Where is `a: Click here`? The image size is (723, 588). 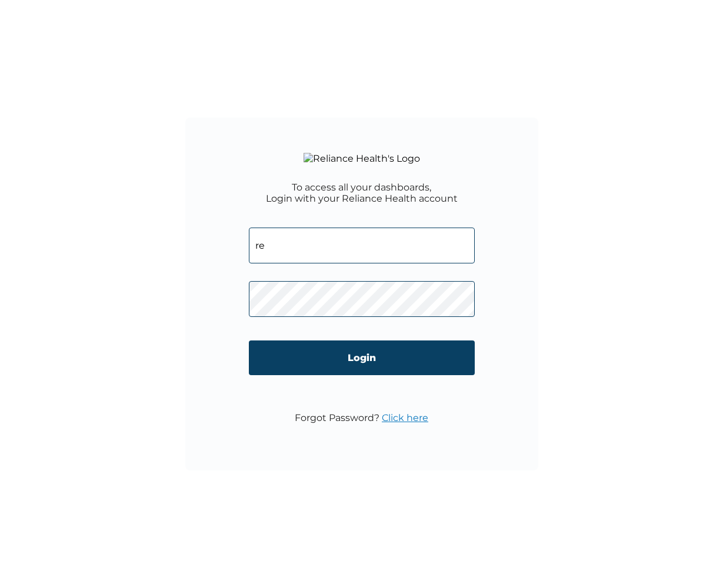 a: Click here is located at coordinates (405, 417).